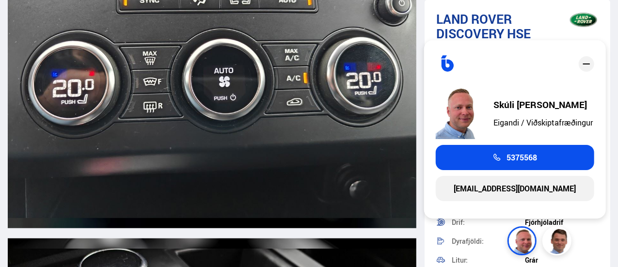  Describe the element at coordinates (483, 33) in the screenshot. I see `span: Discovery HSE` at that location.